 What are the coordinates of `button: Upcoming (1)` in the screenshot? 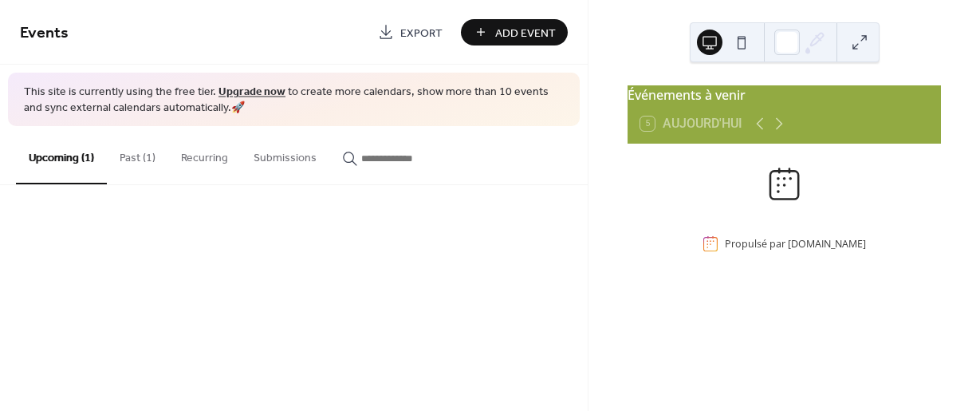 It's located at (61, 155).